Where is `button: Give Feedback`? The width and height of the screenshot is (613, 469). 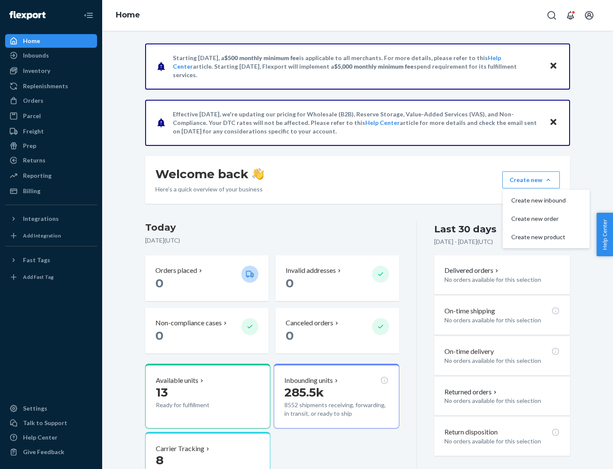 button: Give Feedback is located at coordinates (51, 451).